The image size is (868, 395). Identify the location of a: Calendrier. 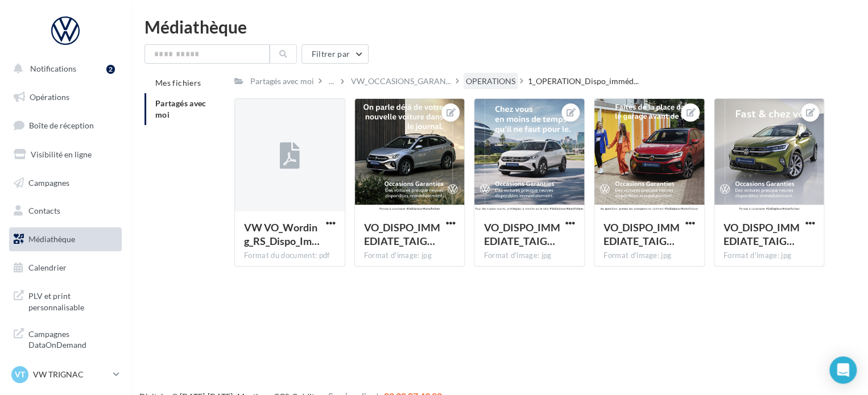
(66, 268).